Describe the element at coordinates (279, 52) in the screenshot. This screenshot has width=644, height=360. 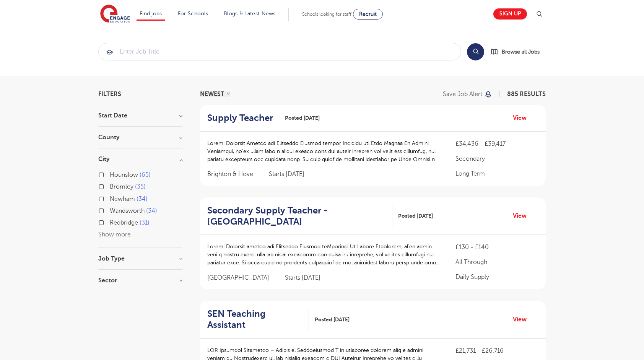
I see `input: Submit` at that location.